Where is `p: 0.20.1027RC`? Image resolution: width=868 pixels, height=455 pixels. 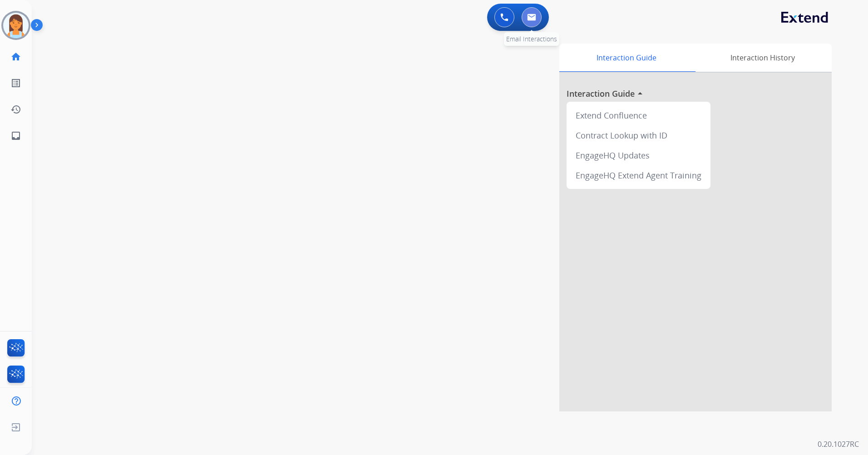
p: 0.20.1027RC is located at coordinates (838, 444).